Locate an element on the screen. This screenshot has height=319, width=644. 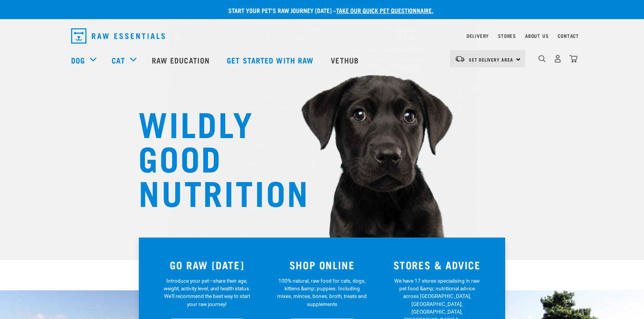
a: Delivery is located at coordinates (478, 35).